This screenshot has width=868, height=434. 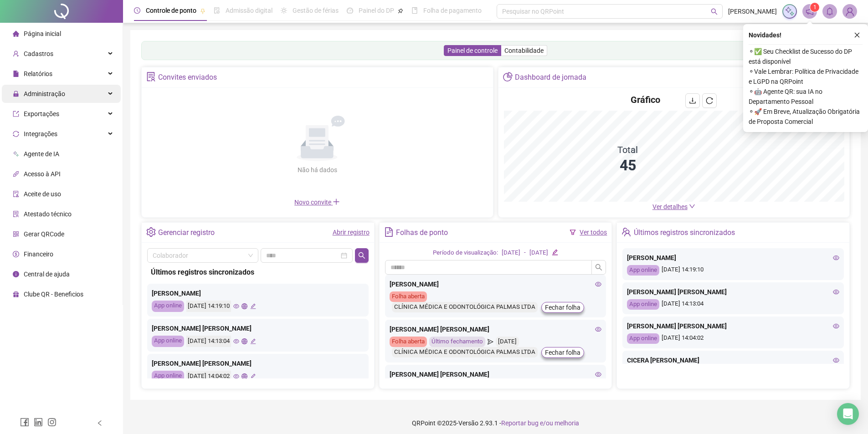 I want to click on span: Versão, so click(x=468, y=423).